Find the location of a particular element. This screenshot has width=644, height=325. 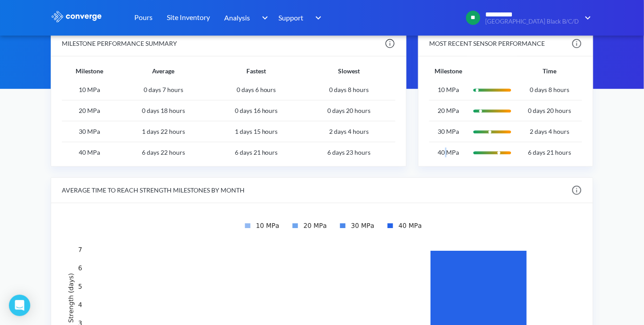

th: Slowest is located at coordinates (349, 68).